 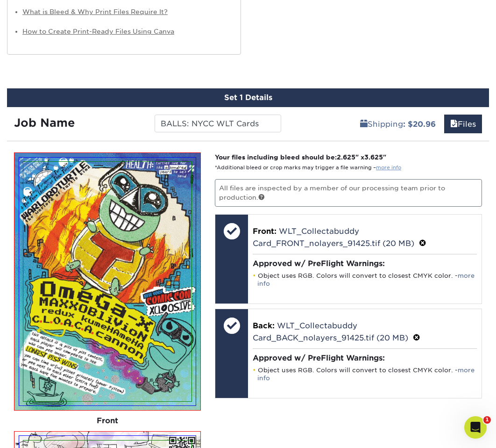 I want to click on span: 3.625, so click(x=374, y=157).